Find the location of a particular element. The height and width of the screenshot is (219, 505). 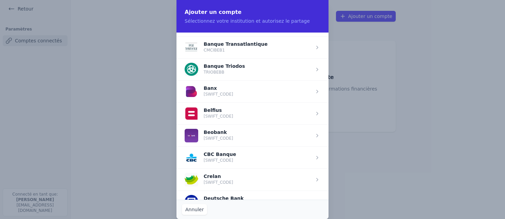

p: Belfius is located at coordinates (218, 110).